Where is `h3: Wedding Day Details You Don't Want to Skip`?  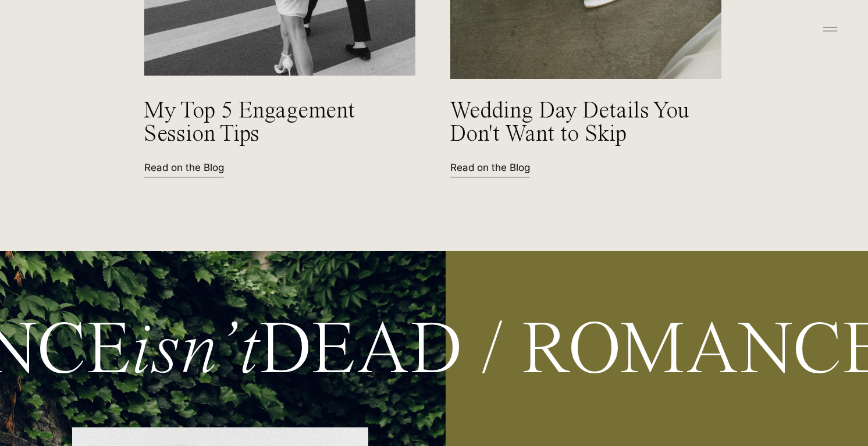
h3: Wedding Day Details You Don't Want to Skip is located at coordinates (576, 129).